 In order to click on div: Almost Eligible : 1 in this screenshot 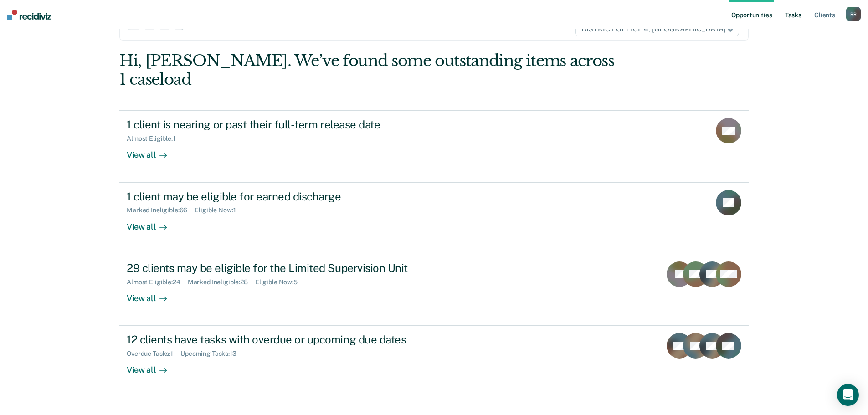, I will do `click(154, 139)`.